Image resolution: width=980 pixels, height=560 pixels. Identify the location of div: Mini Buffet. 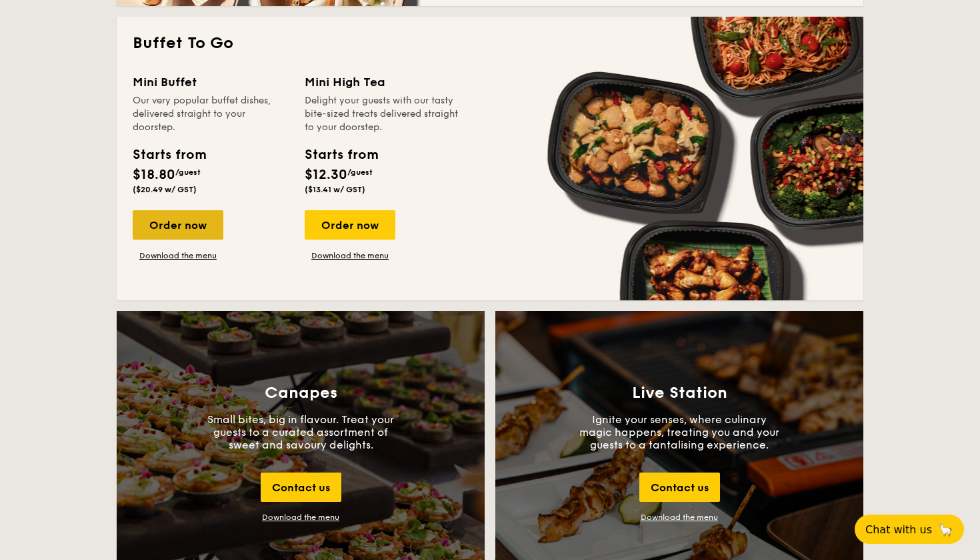
(211, 82).